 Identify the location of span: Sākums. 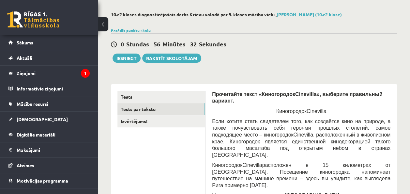
(25, 42).